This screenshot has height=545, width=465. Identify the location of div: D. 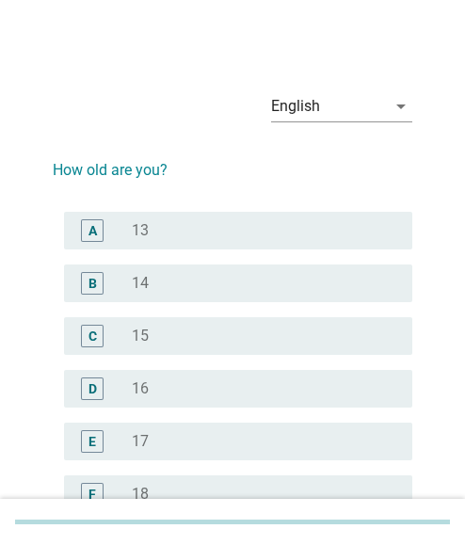
(92, 387).